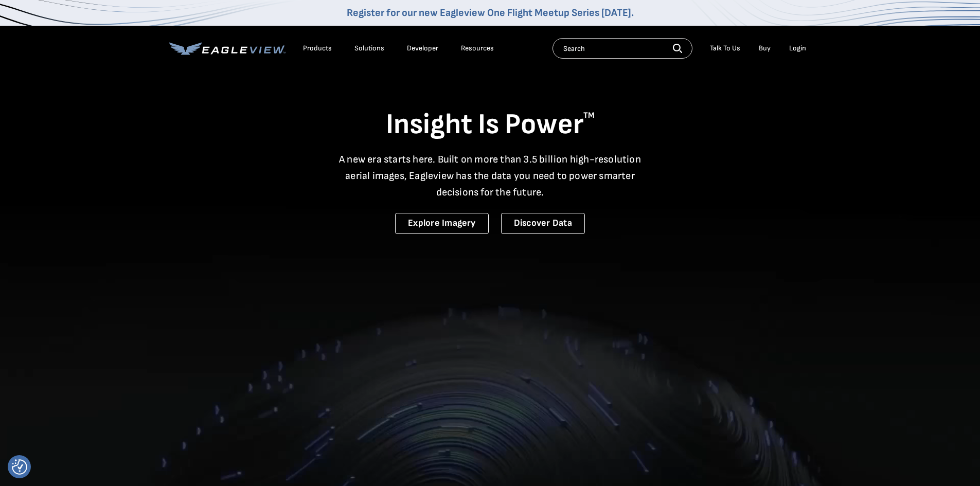 Image resolution: width=980 pixels, height=486 pixels. I want to click on a: Buy, so click(764, 49).